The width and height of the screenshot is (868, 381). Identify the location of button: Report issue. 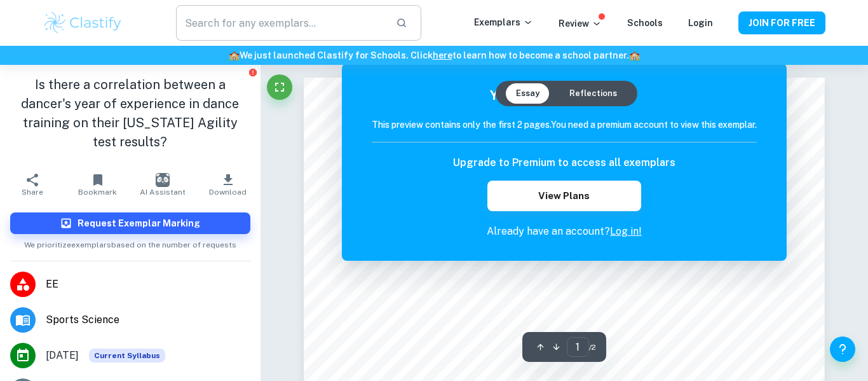
(253, 72).